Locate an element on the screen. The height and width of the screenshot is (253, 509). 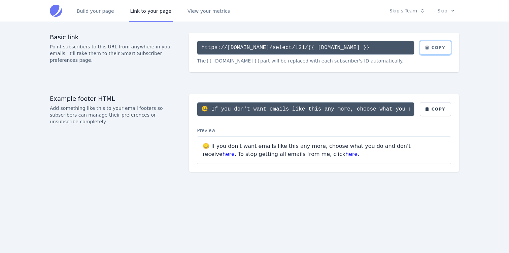
h3: Example footer HTML is located at coordinates (115, 99).